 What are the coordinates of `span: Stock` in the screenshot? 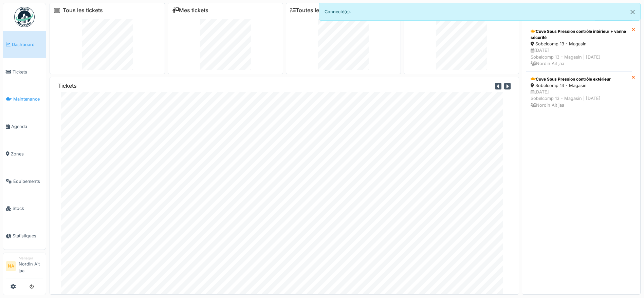 It's located at (28, 209).